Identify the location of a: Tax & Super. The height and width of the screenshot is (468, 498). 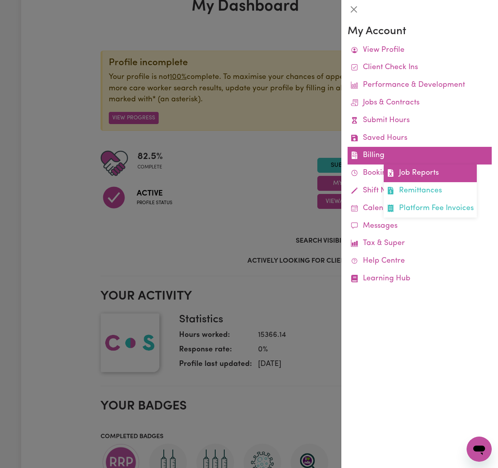
(419, 243).